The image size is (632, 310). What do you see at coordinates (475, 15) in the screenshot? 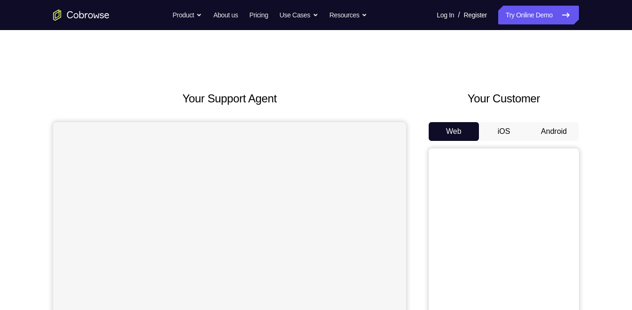
I see `a: Register` at bounding box center [475, 15].